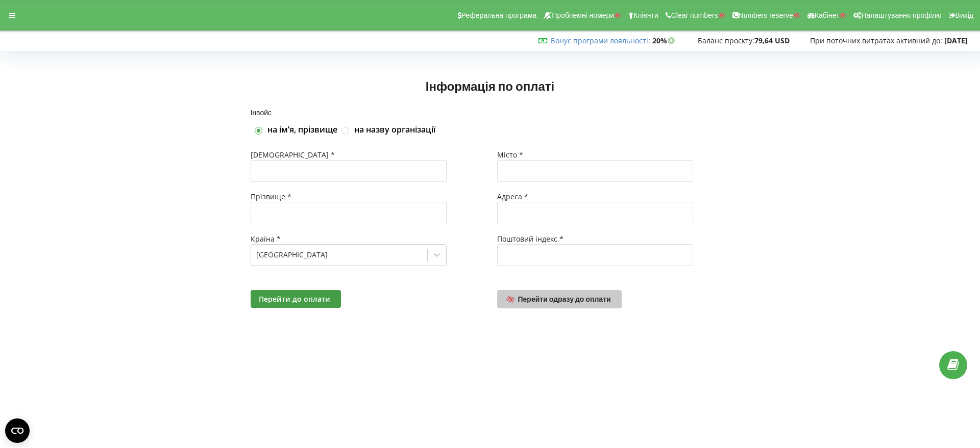  Describe the element at coordinates (645, 16) in the screenshot. I see `span: Клієнти` at that location.